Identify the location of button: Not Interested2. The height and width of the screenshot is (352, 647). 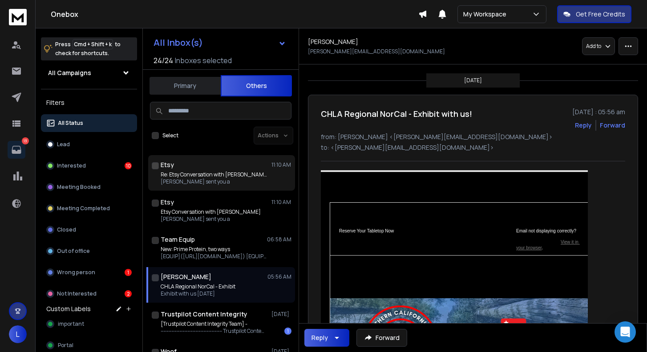
(89, 294).